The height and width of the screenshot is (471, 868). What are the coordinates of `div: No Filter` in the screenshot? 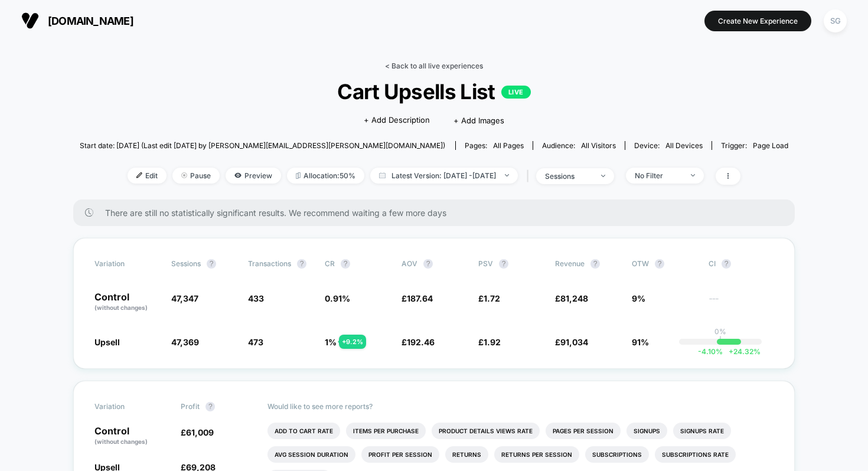 It's located at (658, 175).